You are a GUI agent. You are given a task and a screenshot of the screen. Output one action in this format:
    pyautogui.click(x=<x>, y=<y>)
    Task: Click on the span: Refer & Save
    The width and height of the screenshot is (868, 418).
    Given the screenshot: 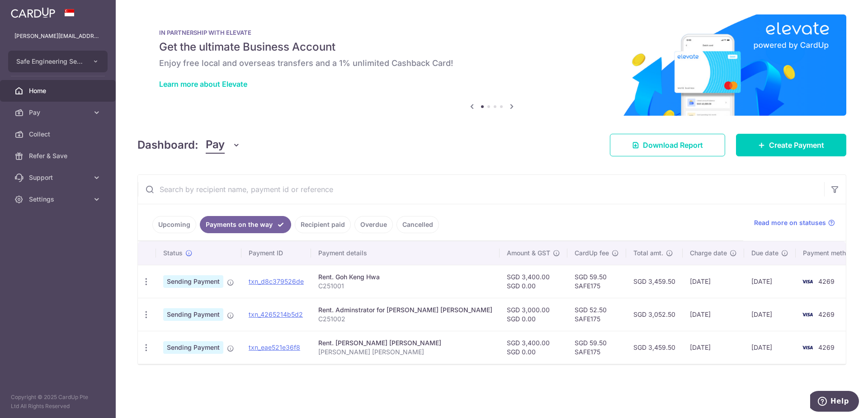 What is the action you would take?
    pyautogui.click(x=59, y=156)
    